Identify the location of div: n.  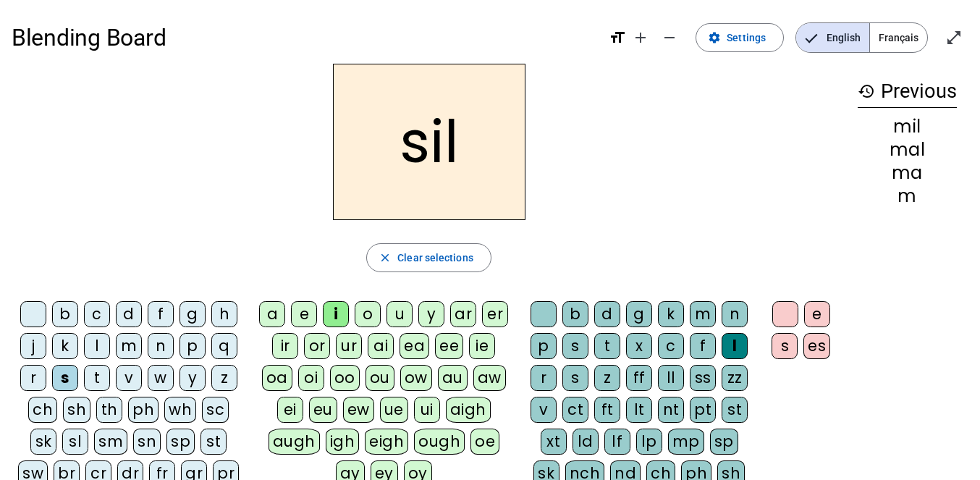
(161, 346).